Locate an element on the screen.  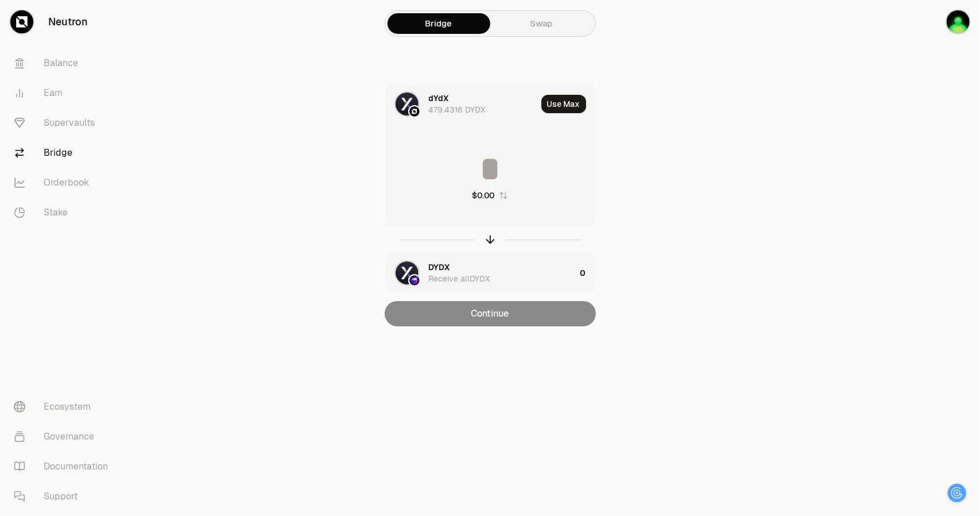
div: DYDX is located at coordinates (439, 267).